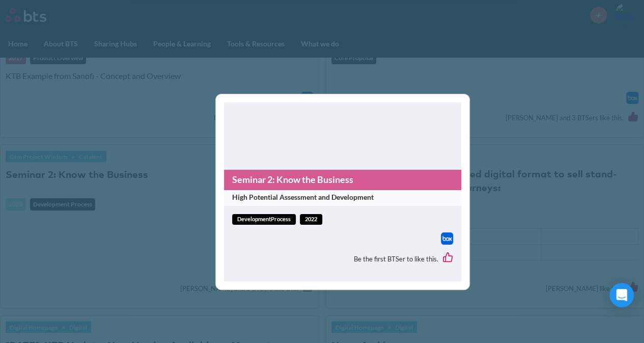 The height and width of the screenshot is (343, 644). What do you see at coordinates (264, 219) in the screenshot?
I see `span: developmentProcess` at bounding box center [264, 219].